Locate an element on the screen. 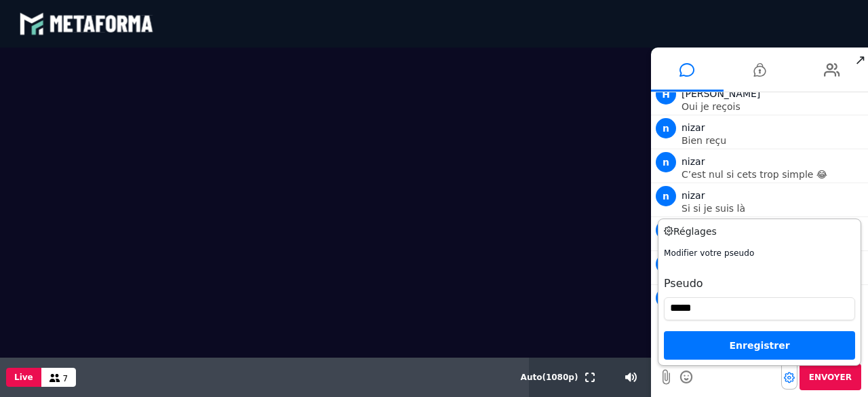  p: Oui je reçois is located at coordinates (773, 106).